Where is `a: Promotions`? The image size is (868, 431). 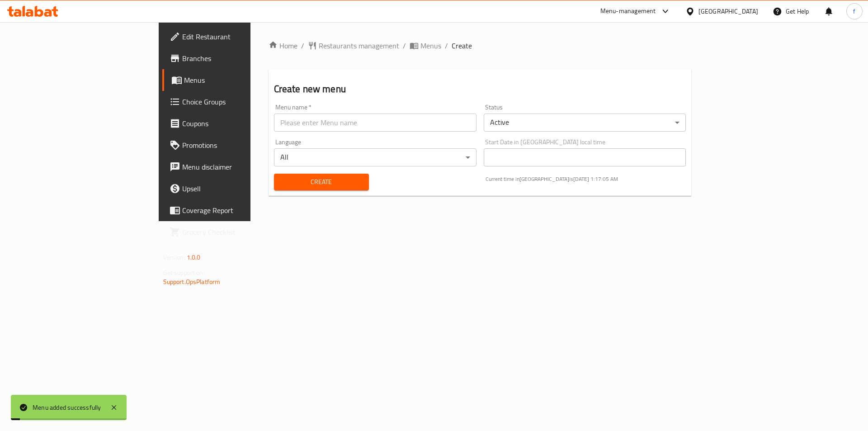
a: Promotions is located at coordinates (233, 145).